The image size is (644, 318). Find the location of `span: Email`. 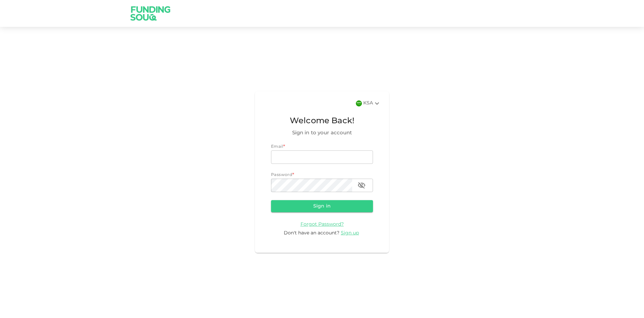

span: Email is located at coordinates (277, 147).